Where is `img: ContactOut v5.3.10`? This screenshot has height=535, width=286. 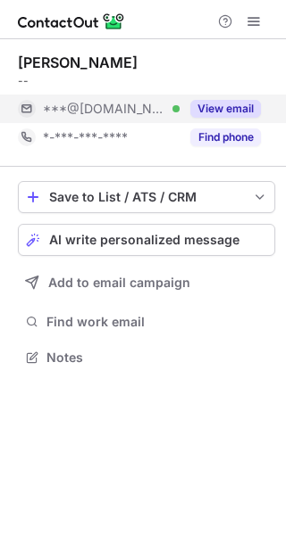
img: ContactOut v5.3.10 is located at coordinates (71, 21).